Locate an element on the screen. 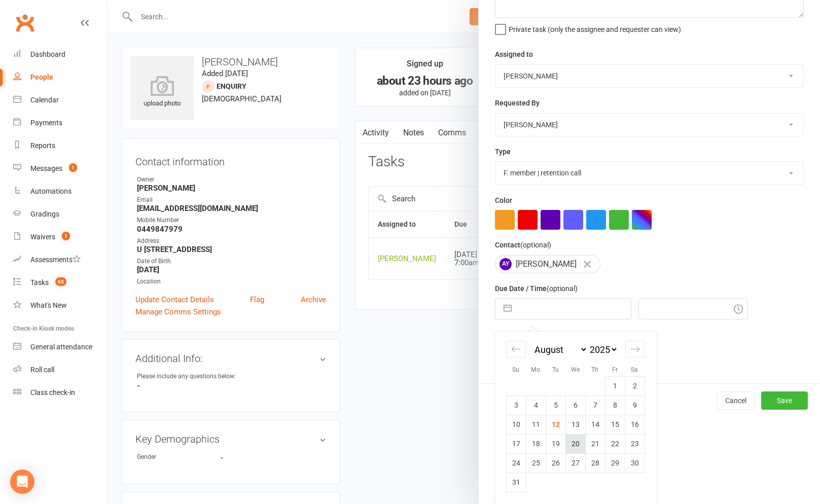 The width and height of the screenshot is (820, 504). td: Saturday, August 23, 2025 is located at coordinates (634, 444).